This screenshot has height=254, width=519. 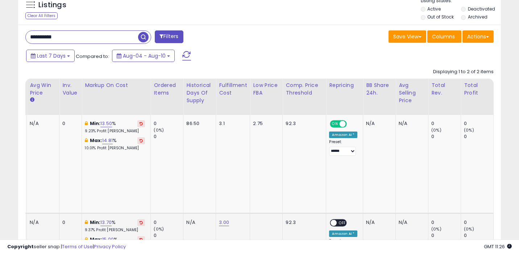 What do you see at coordinates (108, 240) in the screenshot?
I see `a: 15.00` at bounding box center [108, 240].